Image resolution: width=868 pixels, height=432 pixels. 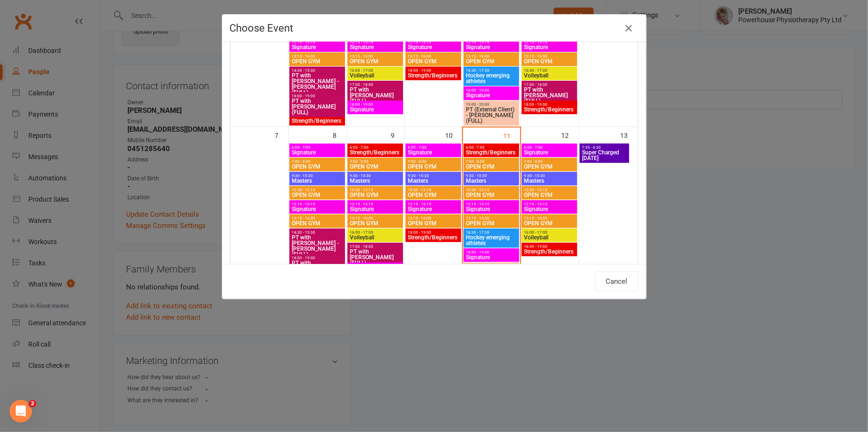 What do you see at coordinates (491, 78) in the screenshot?
I see `span: Hockey emerging athletes` at bounding box center [491, 78].